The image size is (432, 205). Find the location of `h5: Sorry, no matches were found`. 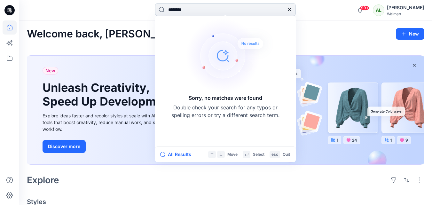

h5: Sorry, no matches were found is located at coordinates (226, 98).